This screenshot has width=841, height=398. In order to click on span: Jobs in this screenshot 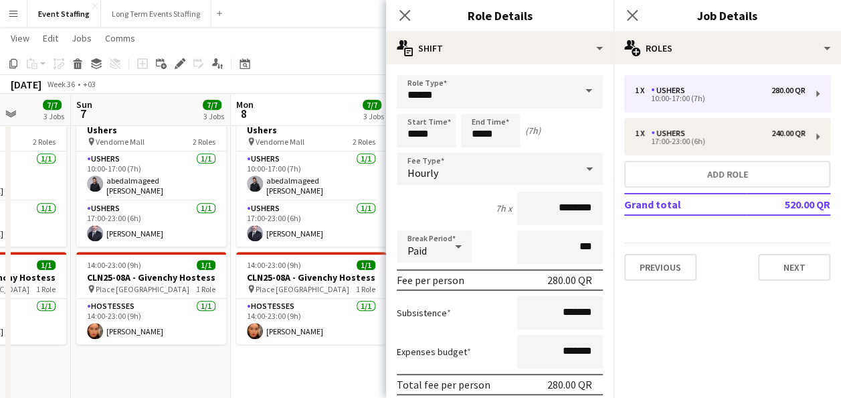, I will do `click(82, 38)`.